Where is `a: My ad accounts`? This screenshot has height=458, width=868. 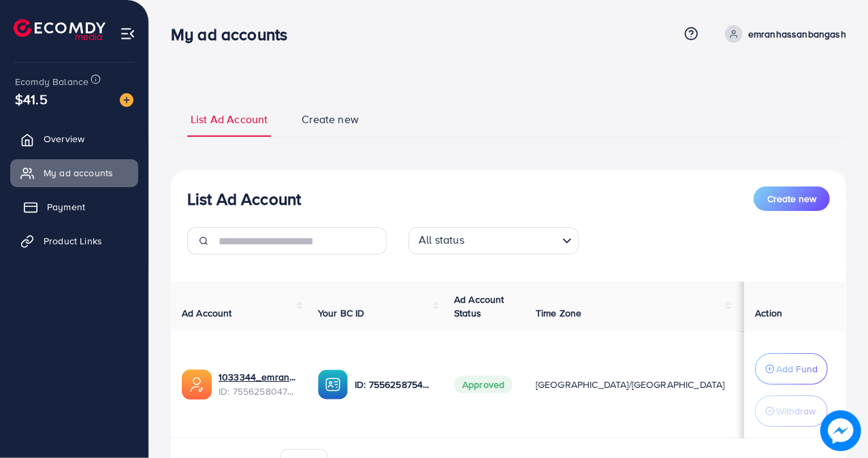
a: My ad accounts is located at coordinates (74, 173).